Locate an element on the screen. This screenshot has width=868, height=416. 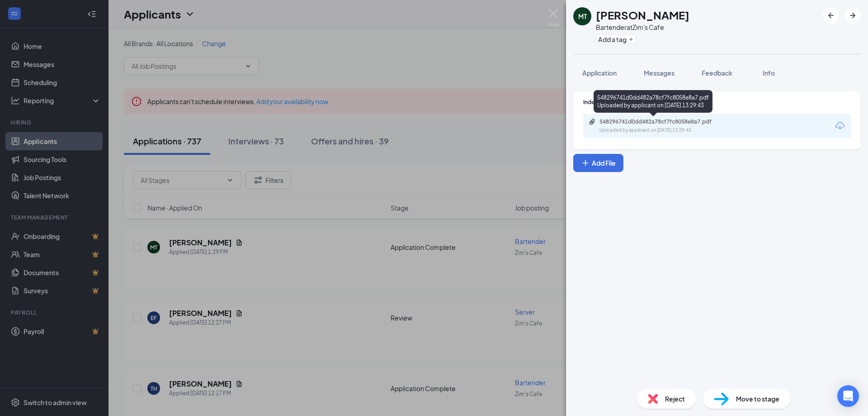
span: Feedback is located at coordinates (717, 73).